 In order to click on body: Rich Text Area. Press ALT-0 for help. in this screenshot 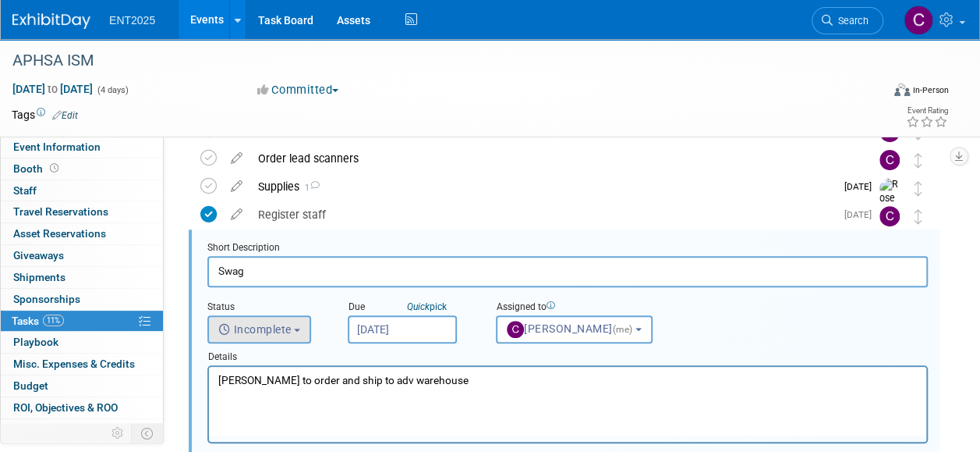, I will do `click(358, 13)`.